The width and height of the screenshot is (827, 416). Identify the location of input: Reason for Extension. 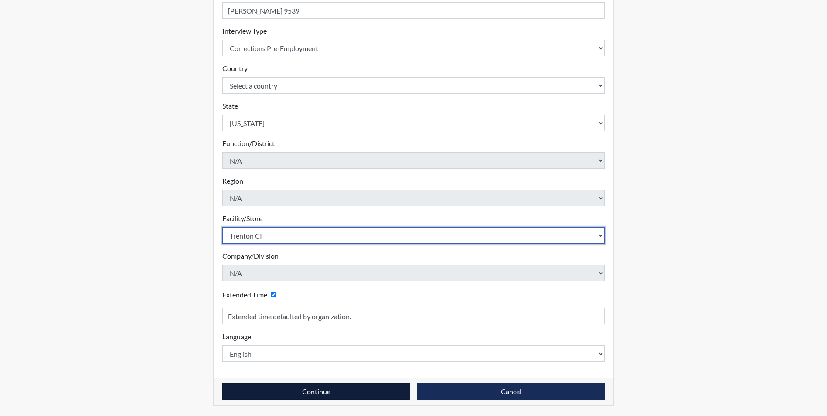
(414, 316).